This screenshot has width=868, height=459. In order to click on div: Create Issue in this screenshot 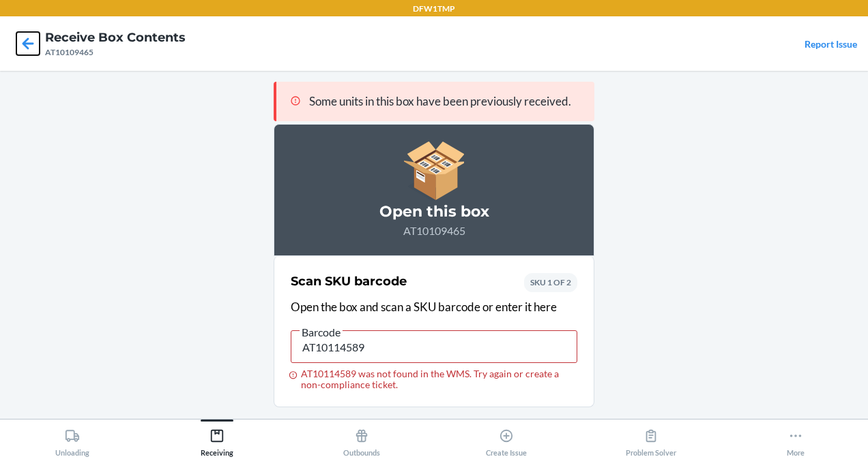, I will do `click(506, 440)`.